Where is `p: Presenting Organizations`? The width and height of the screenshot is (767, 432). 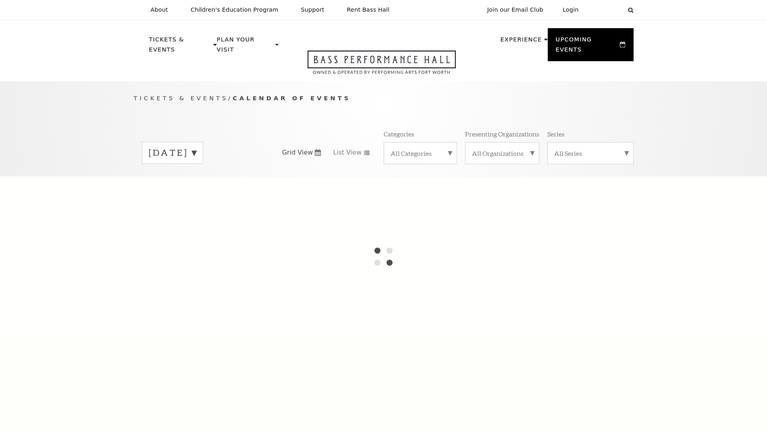 p: Presenting Organizations is located at coordinates (502, 134).